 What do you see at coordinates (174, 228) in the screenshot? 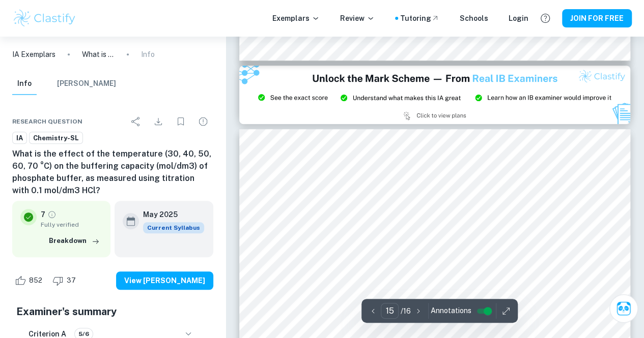
I see `span: Current Syllabus` at bounding box center [174, 228].